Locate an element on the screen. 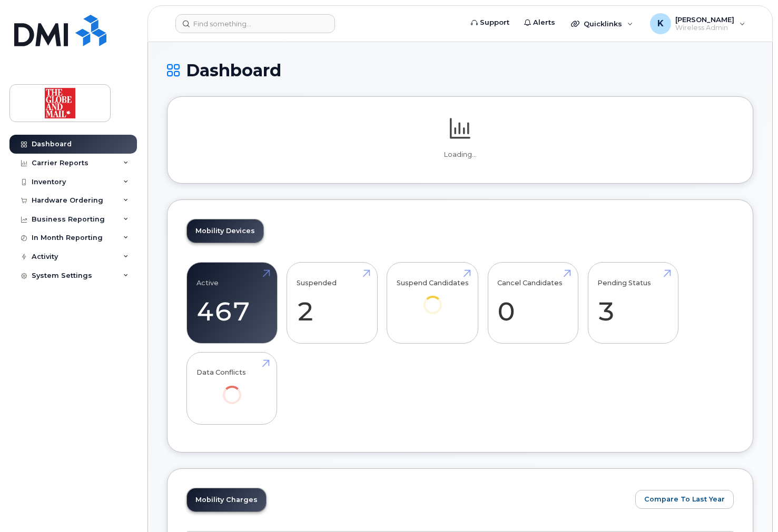 Image resolution: width=778 pixels, height=532 pixels. p: Loading... is located at coordinates (460, 155).